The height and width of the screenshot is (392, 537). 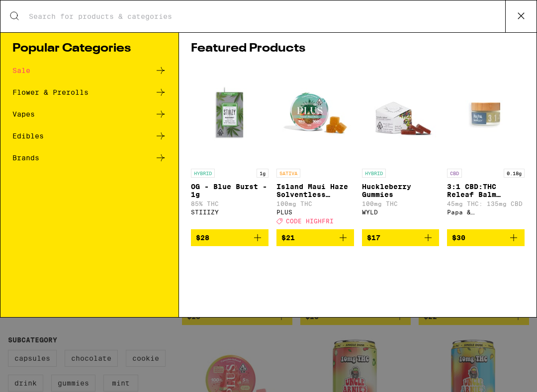 What do you see at coordinates (401, 212) in the screenshot?
I see `div: WYLD` at bounding box center [401, 212].